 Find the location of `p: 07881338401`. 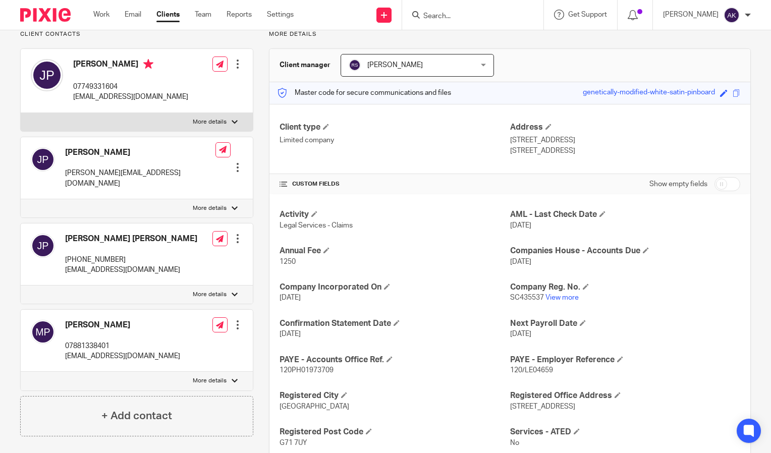

p: 07881338401 is located at coordinates (123, 346).